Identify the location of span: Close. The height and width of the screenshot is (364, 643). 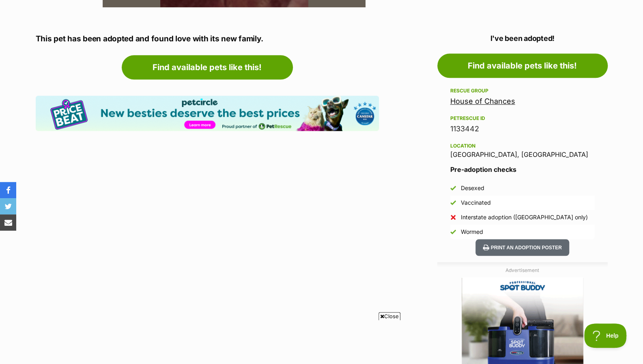
(389, 316).